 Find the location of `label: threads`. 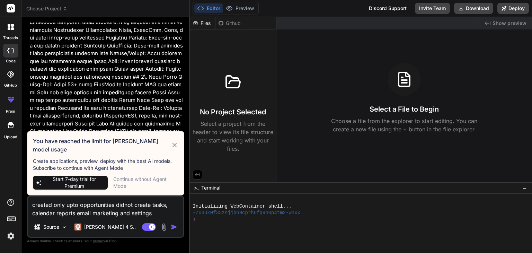

label: threads is located at coordinates (10, 38).